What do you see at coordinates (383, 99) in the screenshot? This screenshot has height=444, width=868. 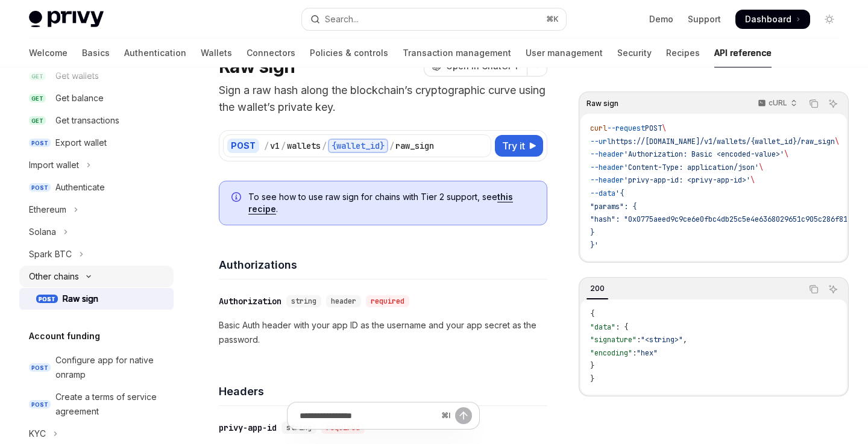 I see `p: Sign a raw hash along the blockchain’s cryptographic curve using the wallet’s private key.` at bounding box center [383, 99].